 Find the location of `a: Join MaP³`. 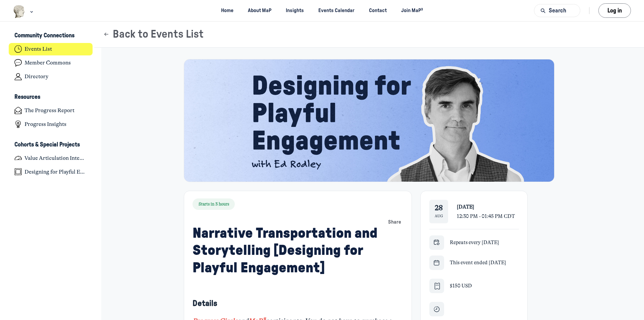

a: Join MaP³ is located at coordinates (412, 11).